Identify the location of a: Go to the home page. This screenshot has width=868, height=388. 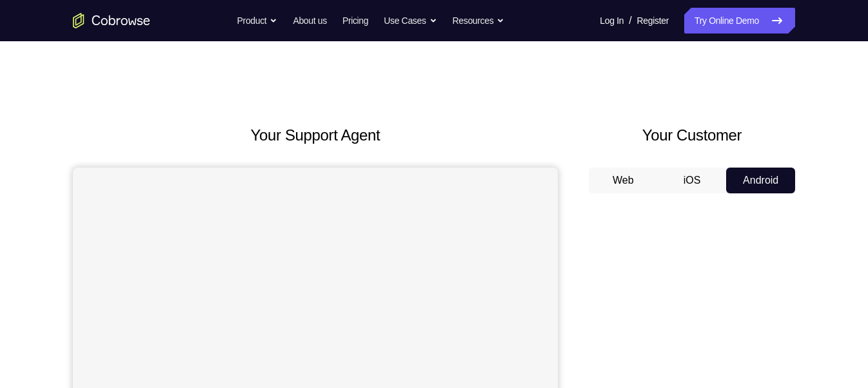
(111, 21).